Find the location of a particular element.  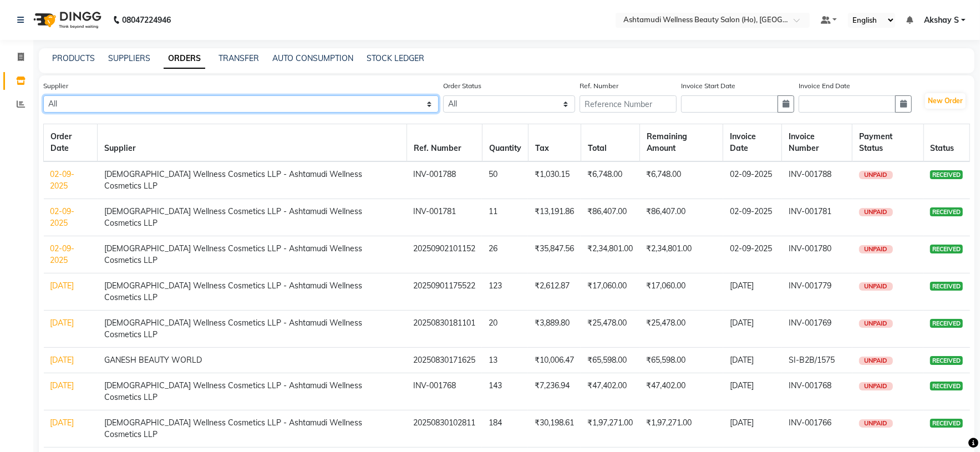

td: 123 is located at coordinates (505, 292).